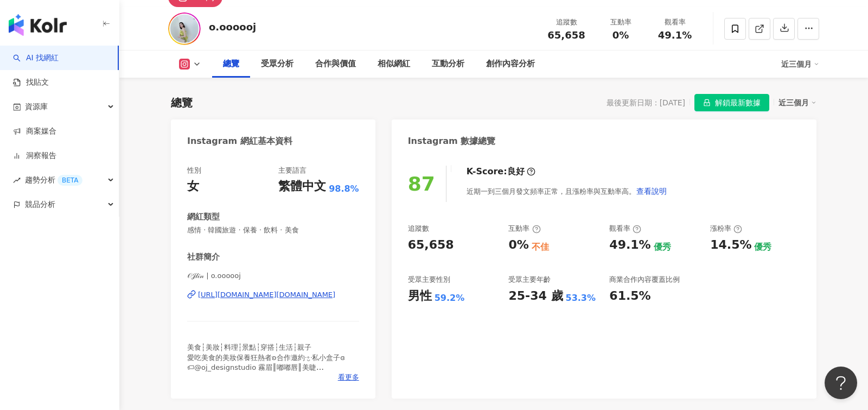  Describe the element at coordinates (422, 183) in the screenshot. I see `div: 87` at that location.